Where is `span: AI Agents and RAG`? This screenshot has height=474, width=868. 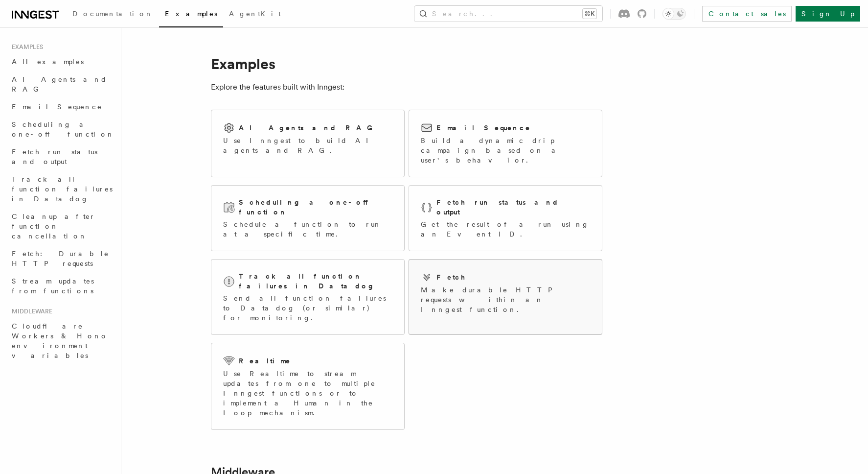 span: AI Agents and RAG is located at coordinates (59, 84).